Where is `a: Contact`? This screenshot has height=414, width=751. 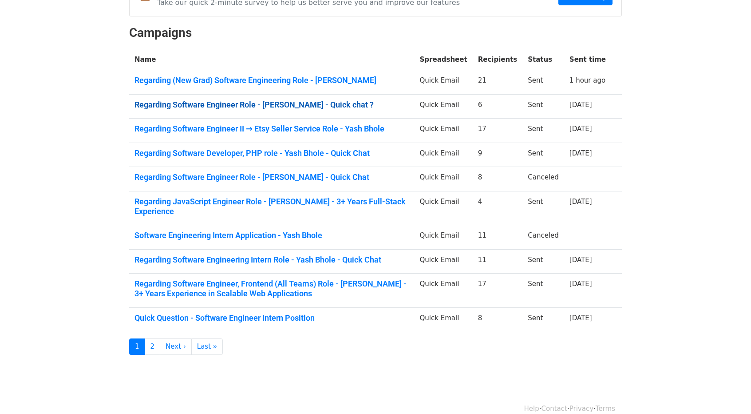 a: Contact is located at coordinates (554, 408).